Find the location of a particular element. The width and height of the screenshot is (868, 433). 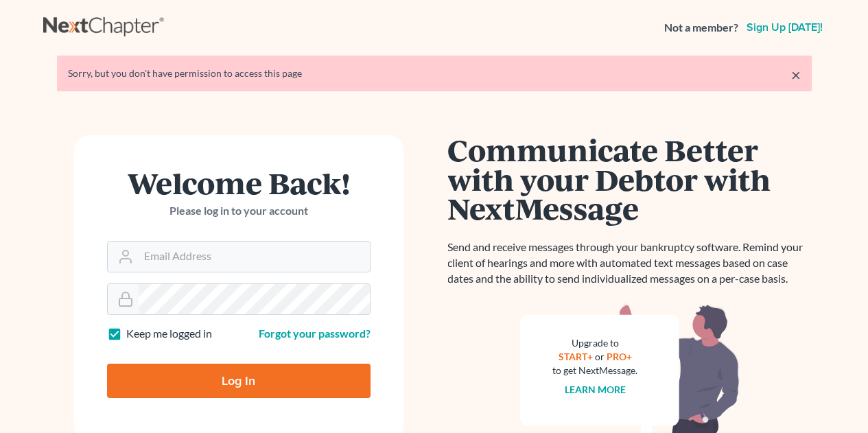

span: or is located at coordinates (600, 356).